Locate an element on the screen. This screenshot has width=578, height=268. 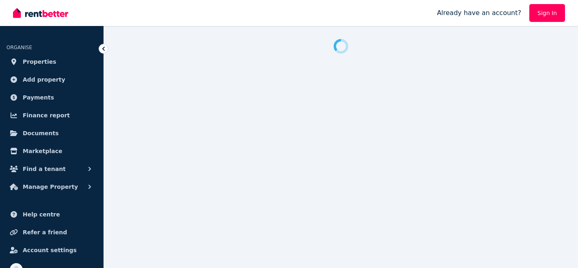
span: Payments is located at coordinates (38, 97).